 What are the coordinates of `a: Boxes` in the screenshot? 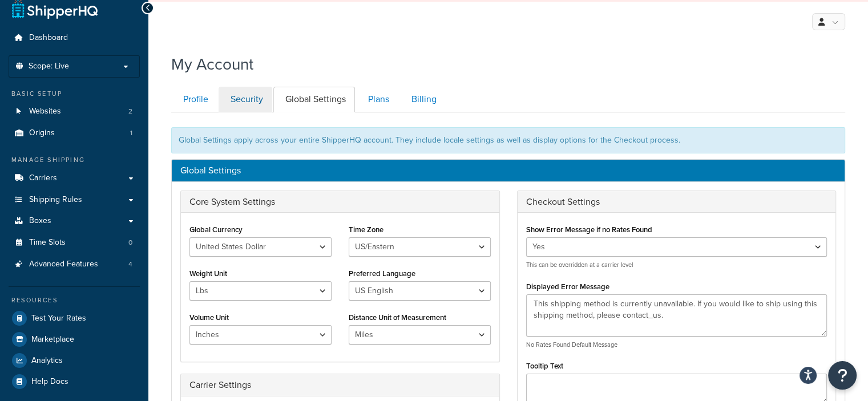 It's located at (74, 221).